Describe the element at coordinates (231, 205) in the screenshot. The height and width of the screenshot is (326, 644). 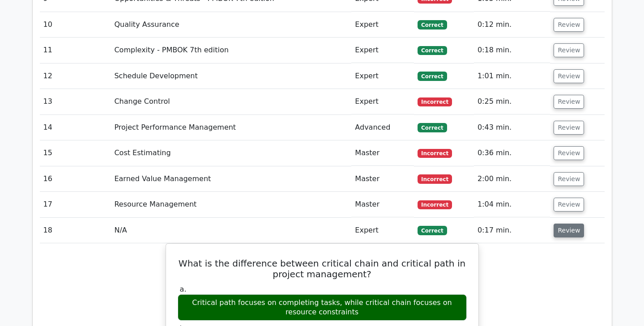
I see `td: Resource Management` at that location.